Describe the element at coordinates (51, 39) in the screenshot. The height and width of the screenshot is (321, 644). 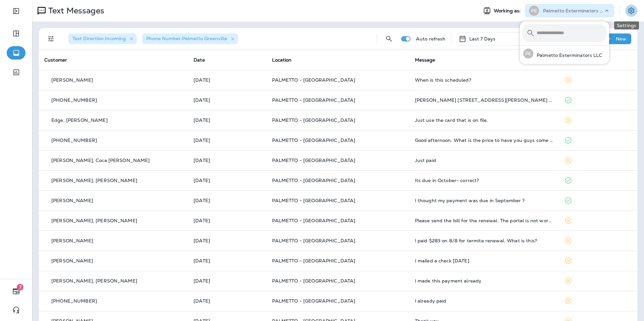
I see `button: Filters` at that location.